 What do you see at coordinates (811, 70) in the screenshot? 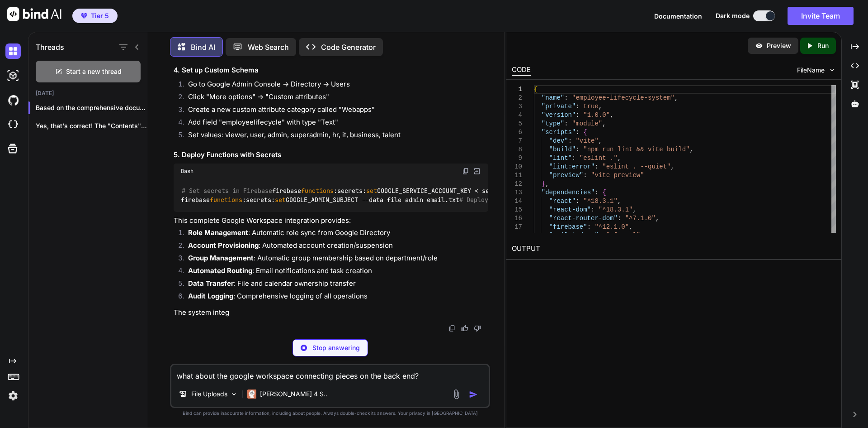
I see `span: FileName` at bounding box center [811, 70].